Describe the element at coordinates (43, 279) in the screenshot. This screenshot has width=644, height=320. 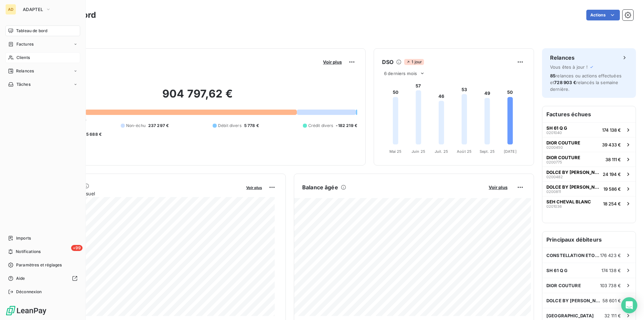
I see `a: Aide` at that location.